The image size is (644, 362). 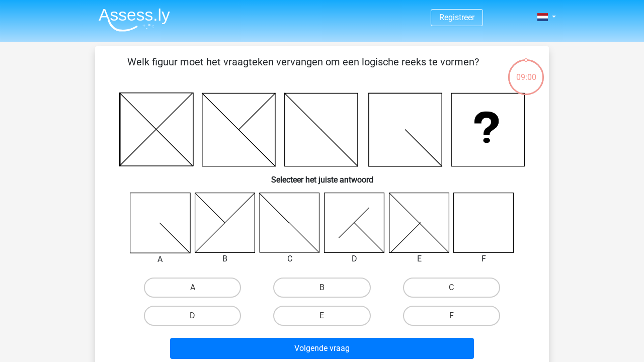 What do you see at coordinates (225, 259) in the screenshot?
I see `div: B` at bounding box center [225, 259].